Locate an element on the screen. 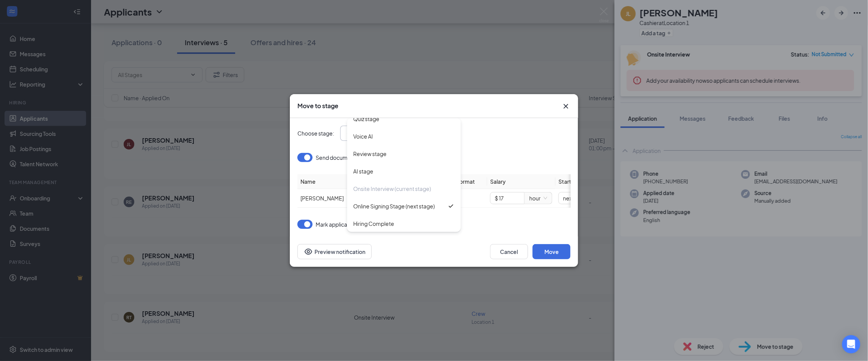 Image resolution: width=868 pixels, height=361 pixels. span: Choose stage : is located at coordinates (316, 133).